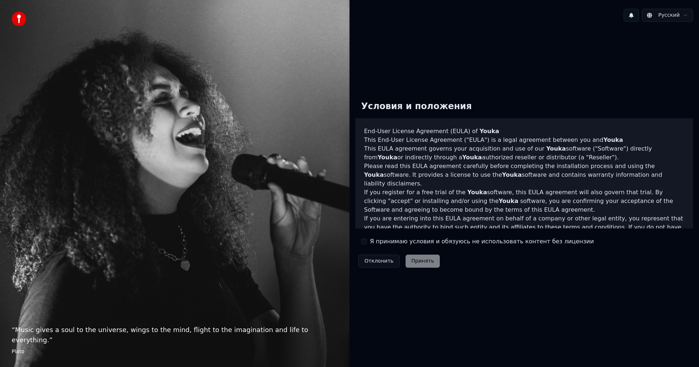  I want to click on footer: Plato, so click(175, 352).